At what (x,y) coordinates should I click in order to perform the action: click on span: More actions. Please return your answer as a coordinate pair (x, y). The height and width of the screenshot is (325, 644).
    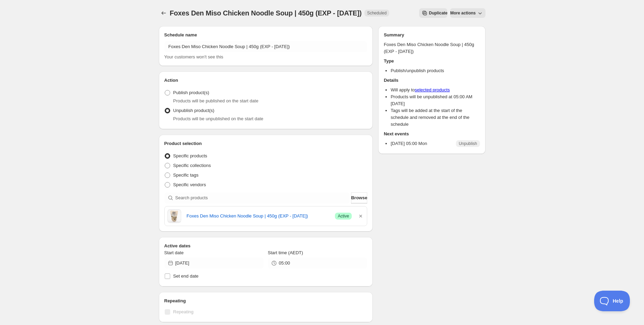
    Looking at the image, I should click on (463, 13).